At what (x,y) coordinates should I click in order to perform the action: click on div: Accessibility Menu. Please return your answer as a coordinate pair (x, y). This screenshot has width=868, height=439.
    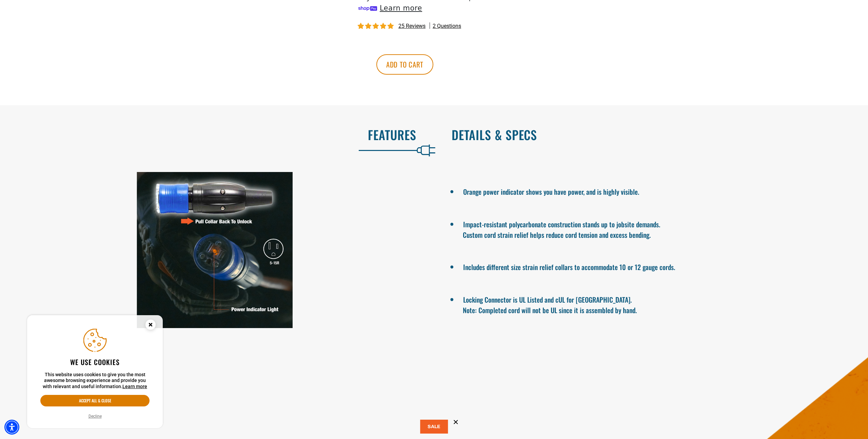
    Looking at the image, I should click on (12, 427).